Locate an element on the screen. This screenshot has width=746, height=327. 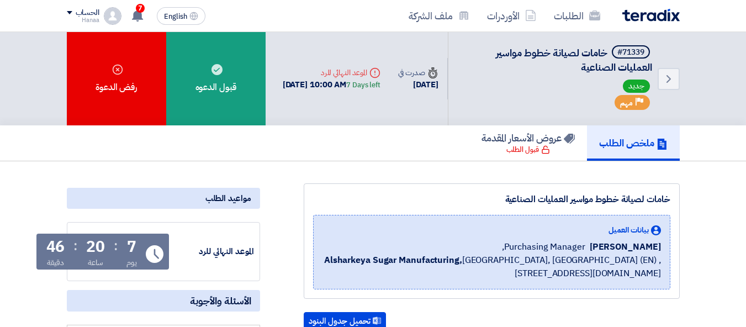
h5: ملخص الطلب is located at coordinates (634, 143).